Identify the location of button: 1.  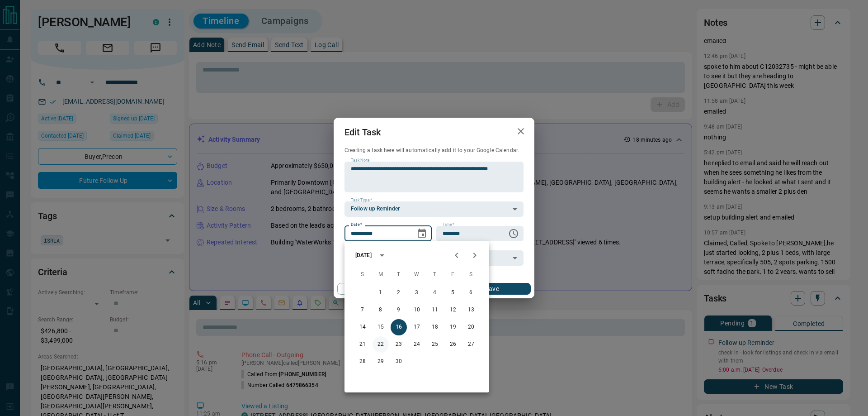
(380, 293).